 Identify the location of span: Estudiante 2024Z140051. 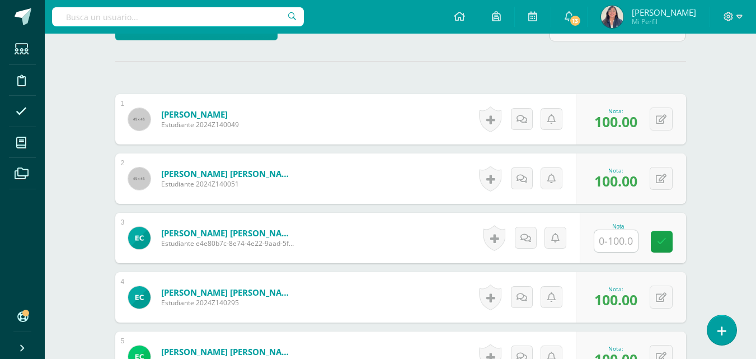
(228, 184).